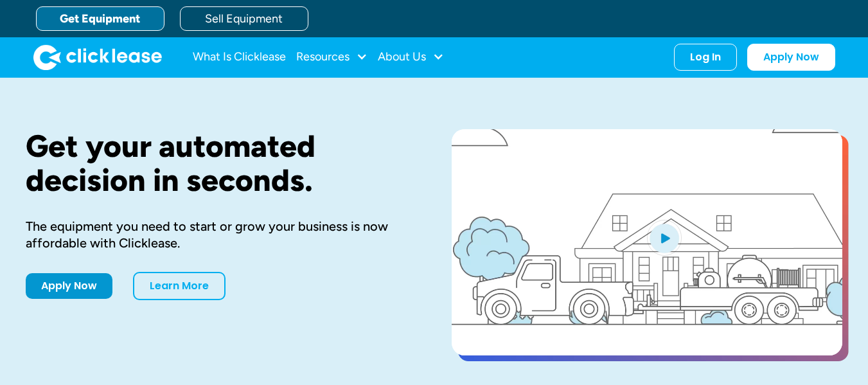  I want to click on div: The equipment you need to start or grow your business is now affordable with Clicklease., so click(218, 235).